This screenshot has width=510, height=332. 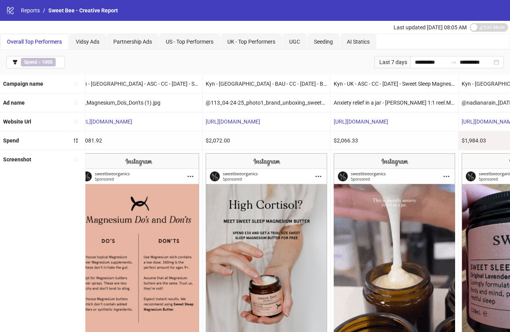 What do you see at coordinates (358, 42) in the screenshot?
I see `span: AI Statics` at bounding box center [358, 42].